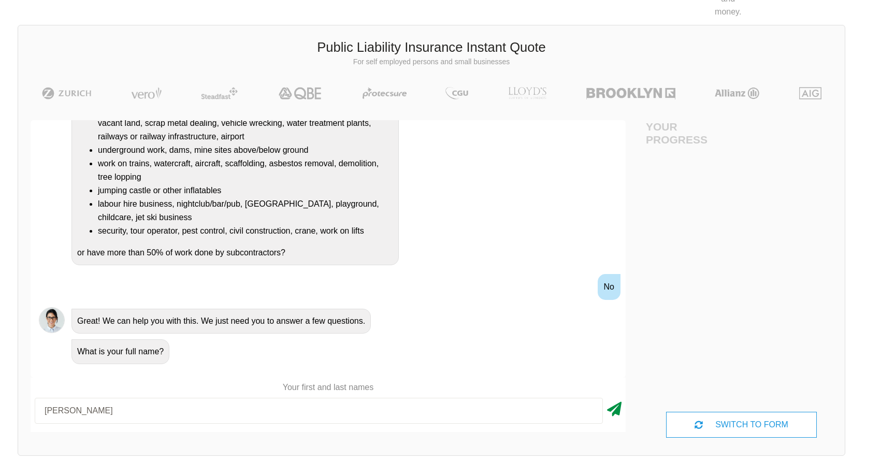 This screenshot has width=895, height=475. Describe the element at coordinates (737, 93) in the screenshot. I see `img: Allianz | Public Liability Insurance` at that location.